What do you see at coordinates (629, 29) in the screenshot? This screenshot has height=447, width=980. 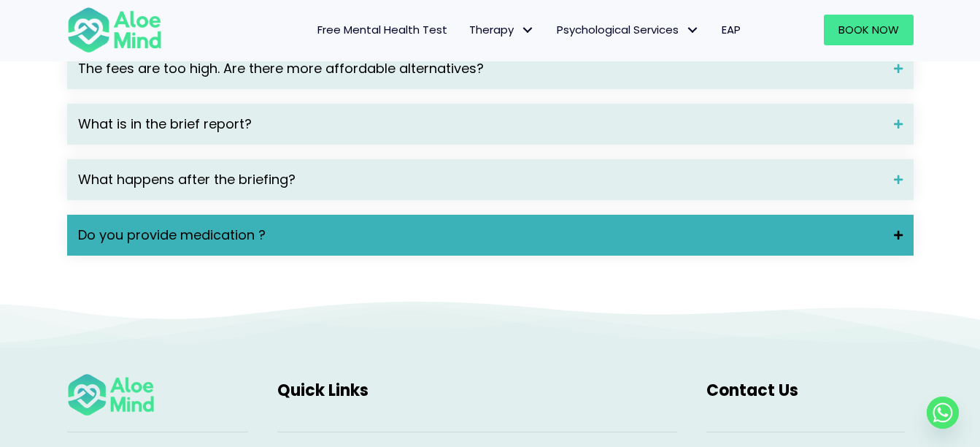 I see `span: Psychological Services` at bounding box center [629, 29].